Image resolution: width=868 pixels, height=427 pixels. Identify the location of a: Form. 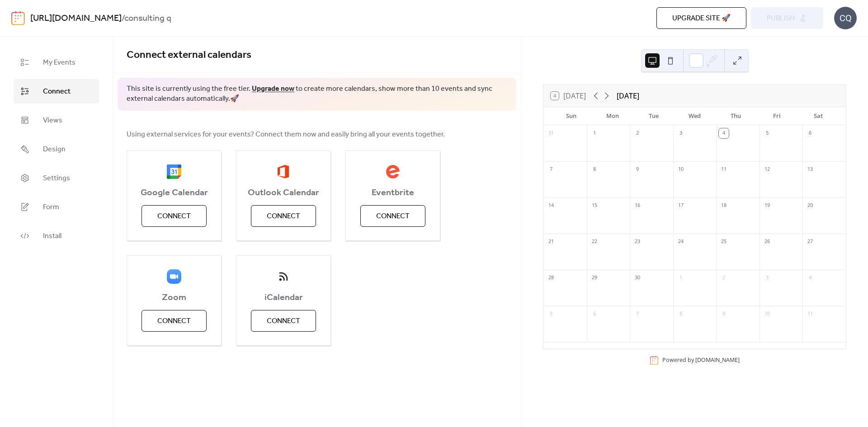
(56, 207).